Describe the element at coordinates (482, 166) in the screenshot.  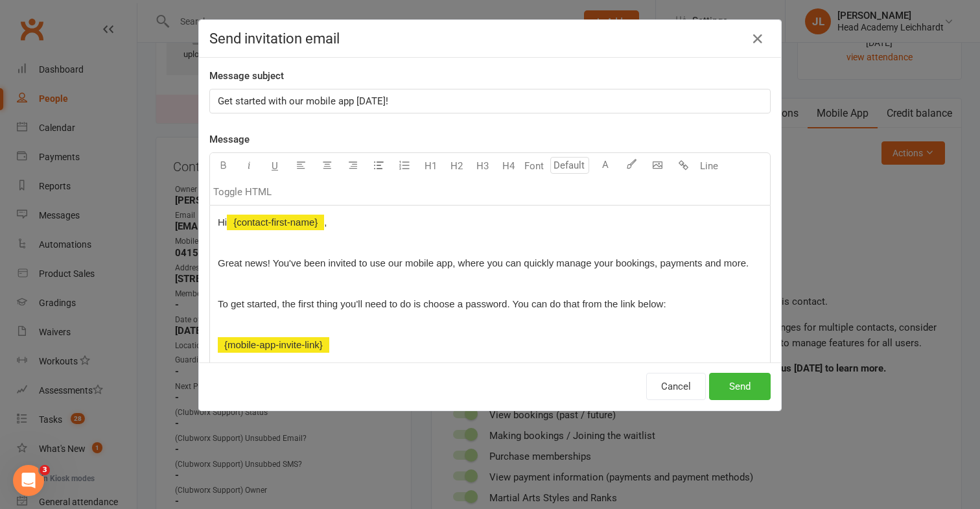
I see `button: H3` at that location.